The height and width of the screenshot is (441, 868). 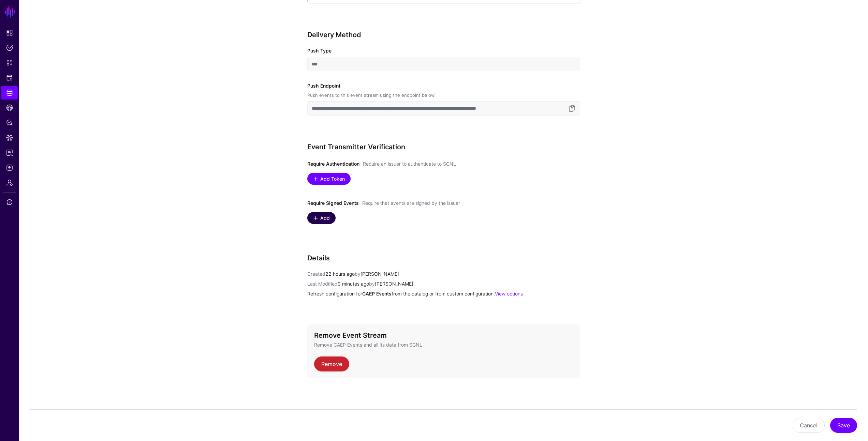 What do you see at coordinates (509, 294) in the screenshot?
I see `a: View options` at bounding box center [509, 294].